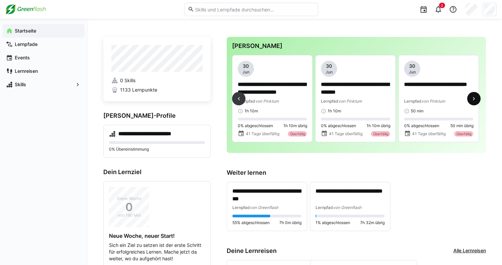 The height and width of the screenshot is (265, 502). What do you see at coordinates (157, 236) in the screenshot?
I see `h4: Neue Woche, neuer Start!` at bounding box center [157, 236].